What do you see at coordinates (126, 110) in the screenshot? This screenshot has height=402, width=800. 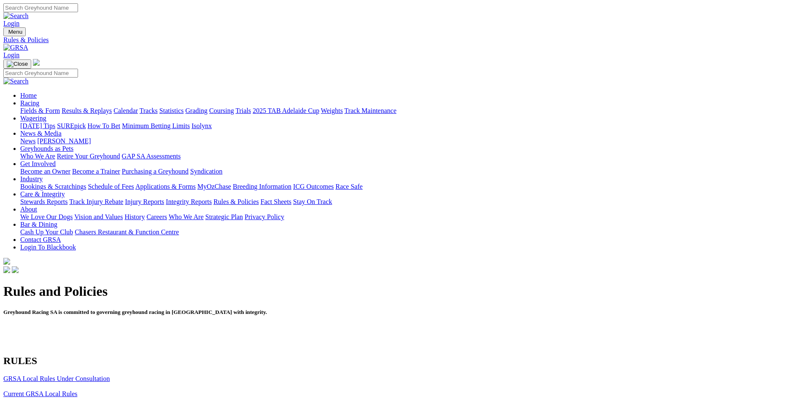 I see `a: Calendar` at bounding box center [126, 110].